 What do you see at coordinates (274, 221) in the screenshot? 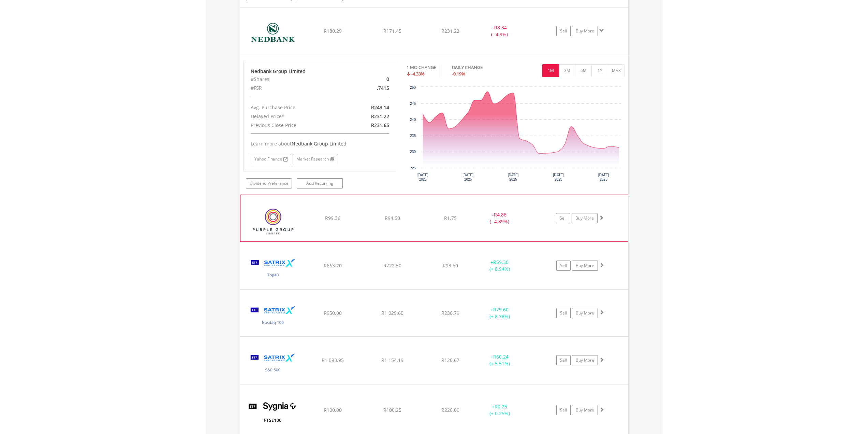
I see `img: EQU.ZA.PPE.png` at bounding box center [274, 221].